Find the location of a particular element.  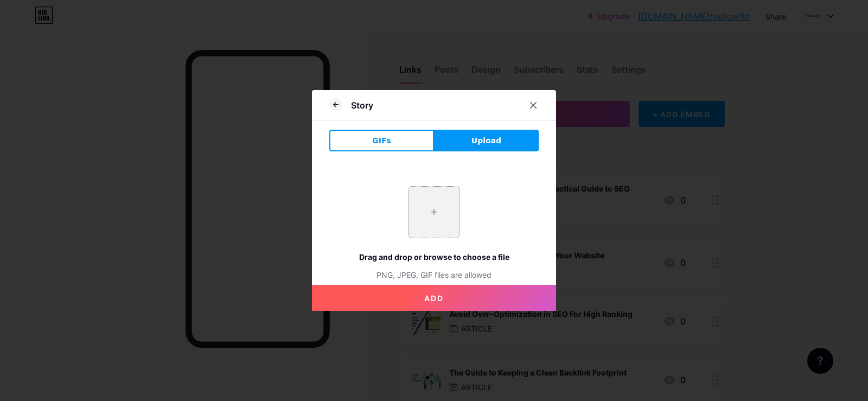

button: GIFs is located at coordinates (382, 141).